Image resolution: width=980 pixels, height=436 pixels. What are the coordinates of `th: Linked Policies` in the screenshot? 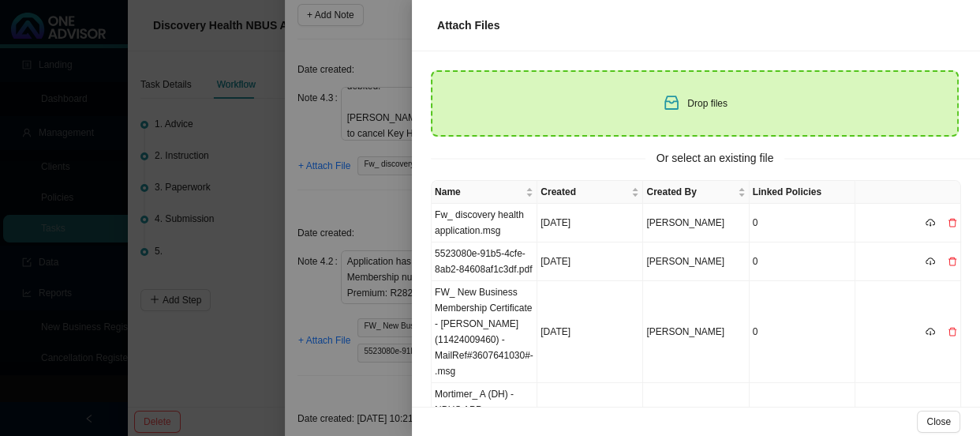 It's located at (802, 192).